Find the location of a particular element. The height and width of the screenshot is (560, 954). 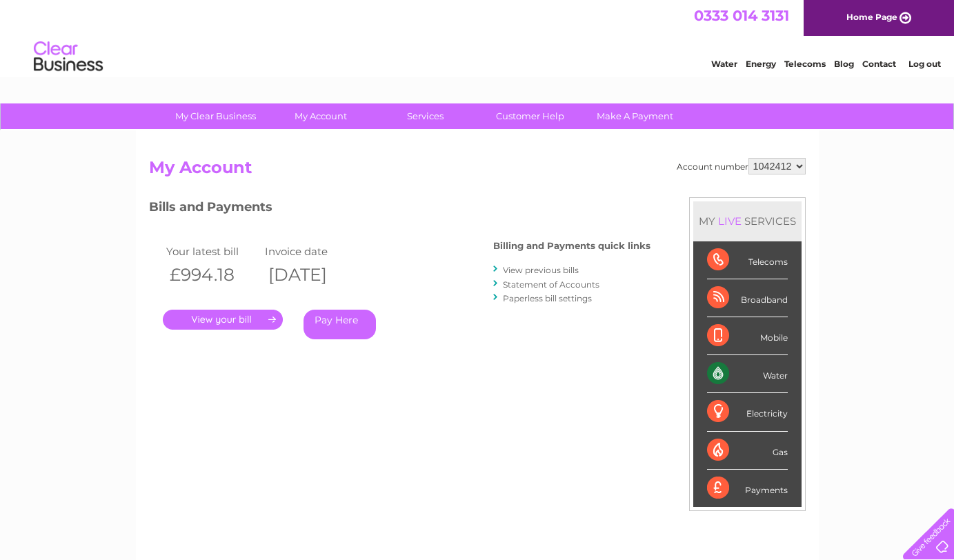

div: Mobile is located at coordinates (747, 336).